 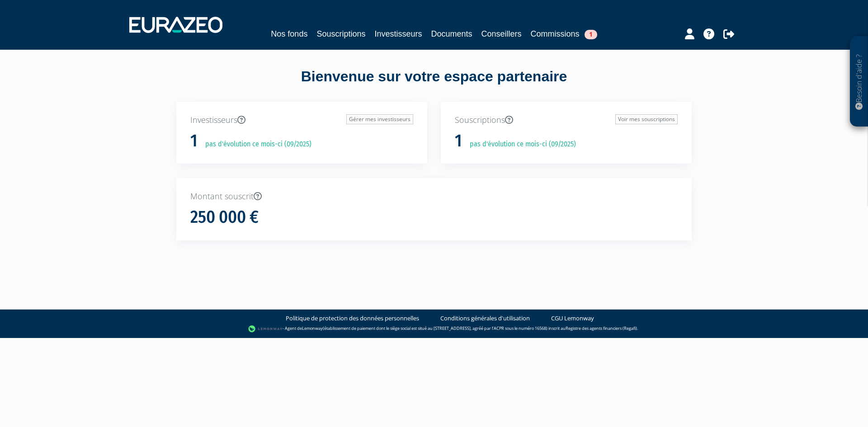 I want to click on p: Investisseurs, so click(x=302, y=120).